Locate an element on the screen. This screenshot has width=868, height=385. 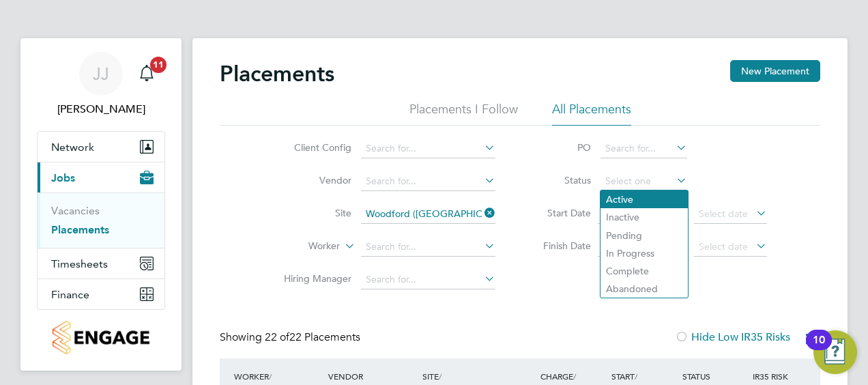
li: Abandoned is located at coordinates (645, 289).